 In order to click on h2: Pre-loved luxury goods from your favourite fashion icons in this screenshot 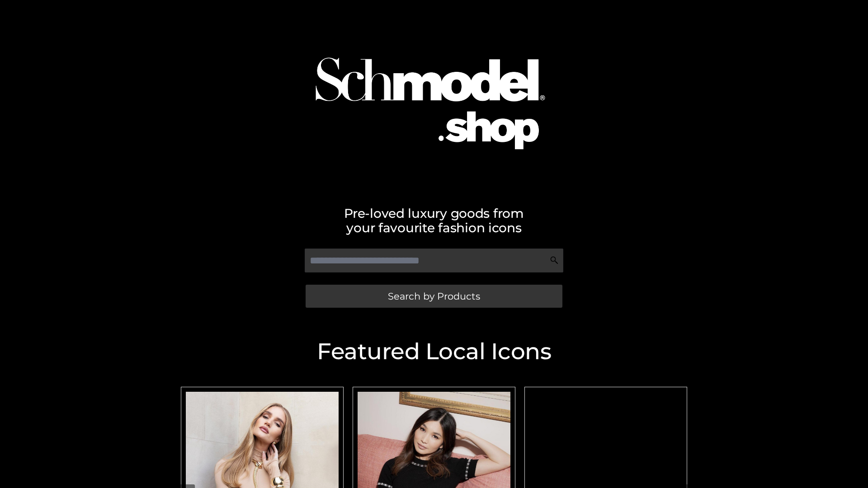, I will do `click(434, 220)`.